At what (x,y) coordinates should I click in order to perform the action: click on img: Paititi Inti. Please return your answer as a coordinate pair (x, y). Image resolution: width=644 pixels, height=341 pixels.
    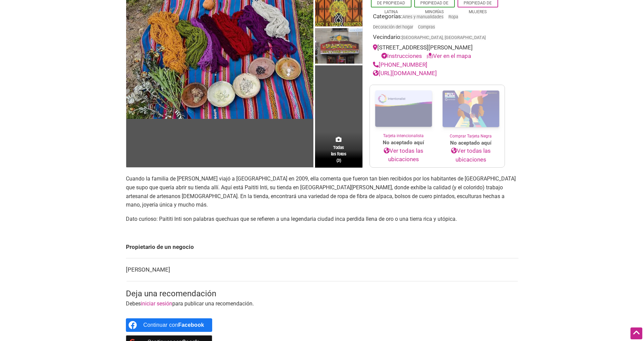
    Looking at the image, I should click on (338, 47).